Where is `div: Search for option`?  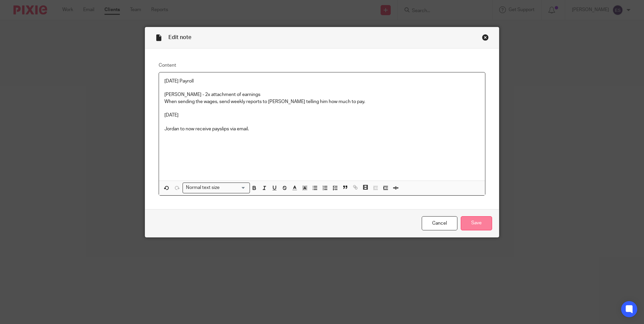
div: Search for option is located at coordinates (217, 188).